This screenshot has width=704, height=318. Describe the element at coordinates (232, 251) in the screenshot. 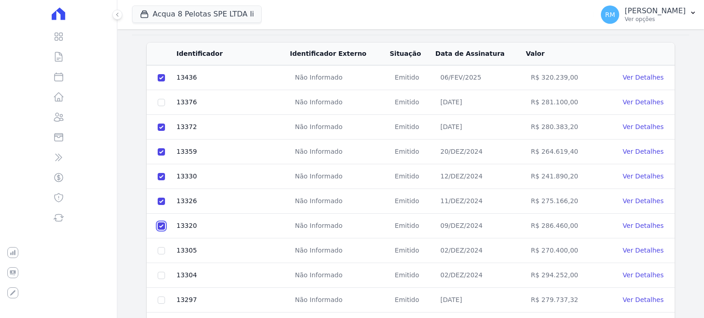

I see `td: 13305` at that location.